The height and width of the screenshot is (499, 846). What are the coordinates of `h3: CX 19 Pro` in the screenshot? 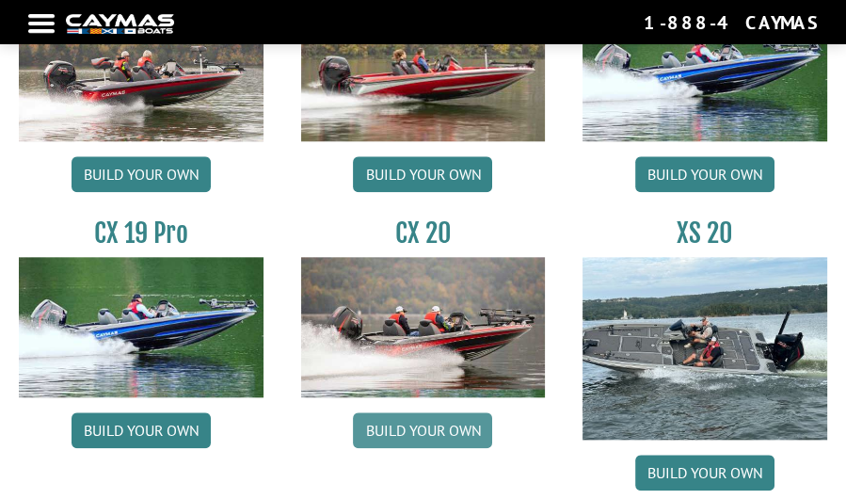 It's located at (141, 232).